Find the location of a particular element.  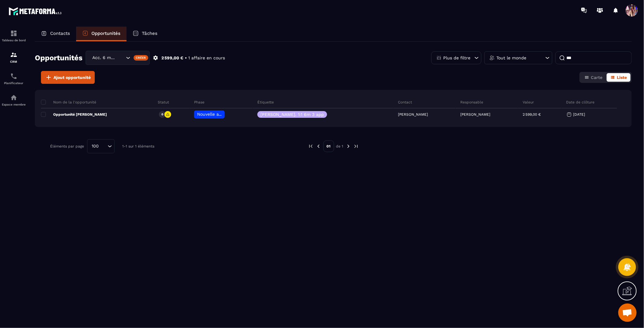

p: Contacts is located at coordinates (60, 33).